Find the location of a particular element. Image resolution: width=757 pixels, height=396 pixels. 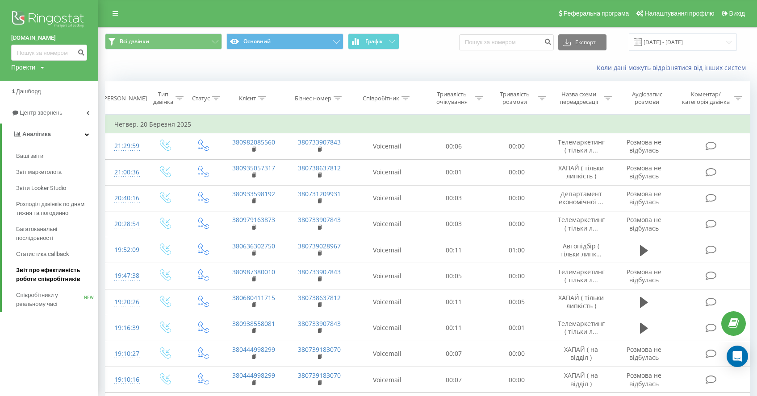

td: 00:06 is located at coordinates (454, 146).